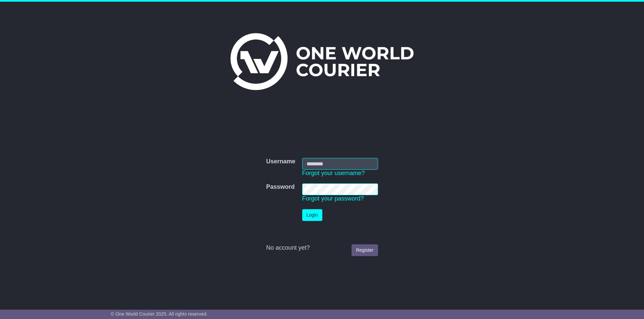 This screenshot has height=319, width=644. Describe the element at coordinates (322, 249) in the screenshot. I see `div: No account yet?` at that location.